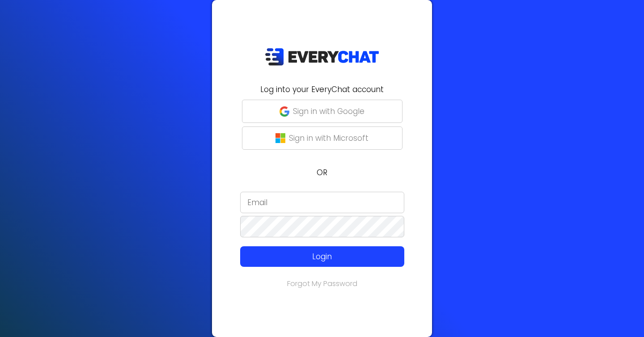 The width and height of the screenshot is (644, 337). What do you see at coordinates (322, 202) in the screenshot?
I see `input: Email` at bounding box center [322, 202].